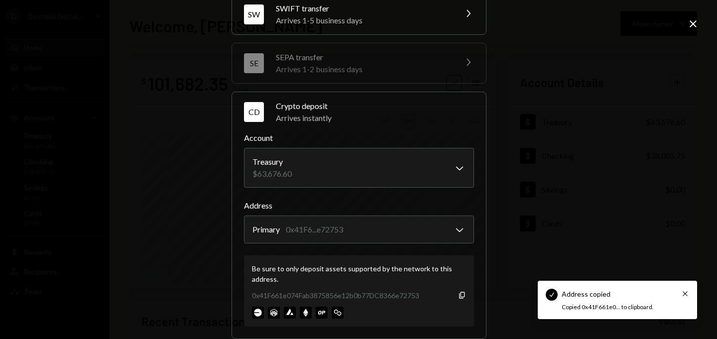 This screenshot has height=339, width=717. Describe the element at coordinates (314, 230) in the screenshot. I see `div: 0x41F6...e72753` at that location.